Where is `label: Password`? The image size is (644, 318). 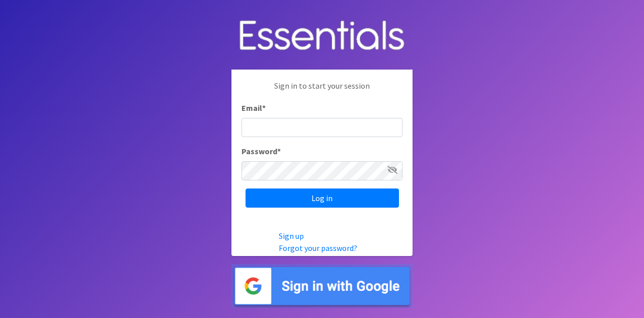 label: Password is located at coordinates (261, 151).